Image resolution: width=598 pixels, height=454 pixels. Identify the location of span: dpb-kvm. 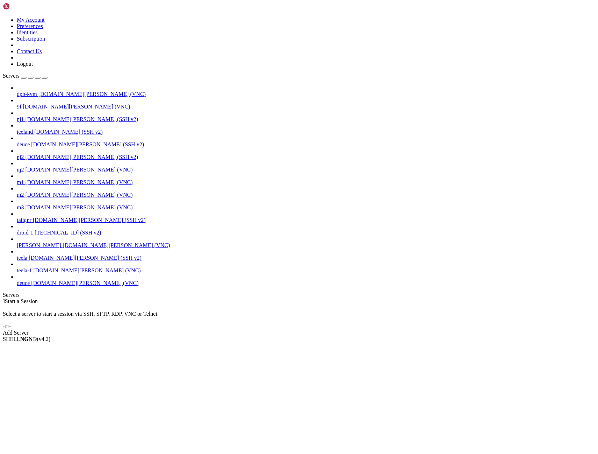
(27, 94).